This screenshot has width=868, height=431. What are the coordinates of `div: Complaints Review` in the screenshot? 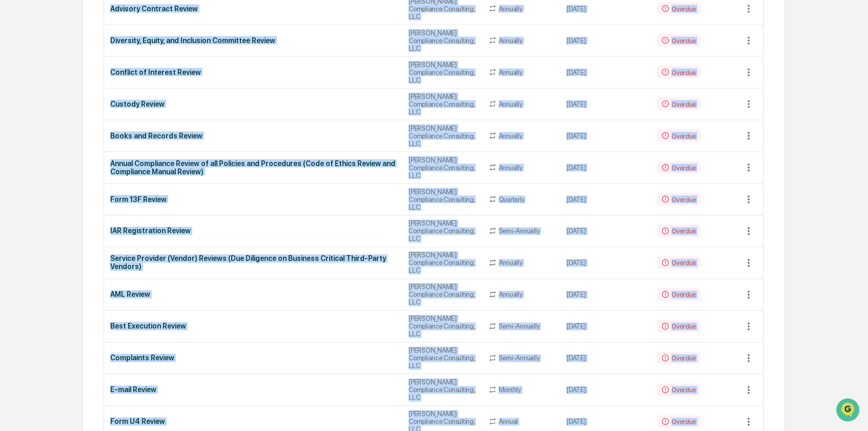 It's located at (253, 359).